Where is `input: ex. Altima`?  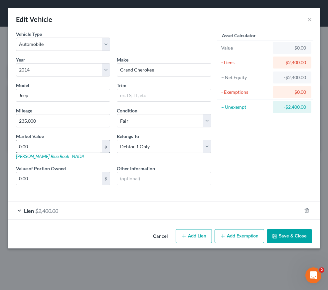 input: ex. Altima is located at coordinates (63, 95).